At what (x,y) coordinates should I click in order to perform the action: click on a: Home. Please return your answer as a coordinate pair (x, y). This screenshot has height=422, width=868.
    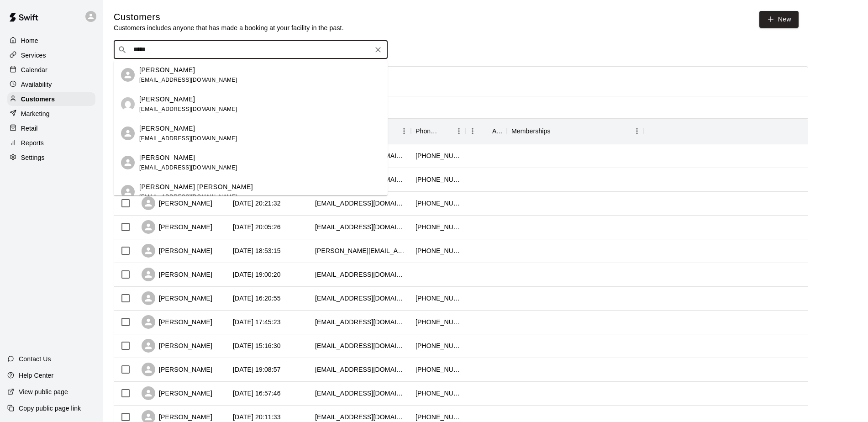
    Looking at the image, I should click on (51, 41).